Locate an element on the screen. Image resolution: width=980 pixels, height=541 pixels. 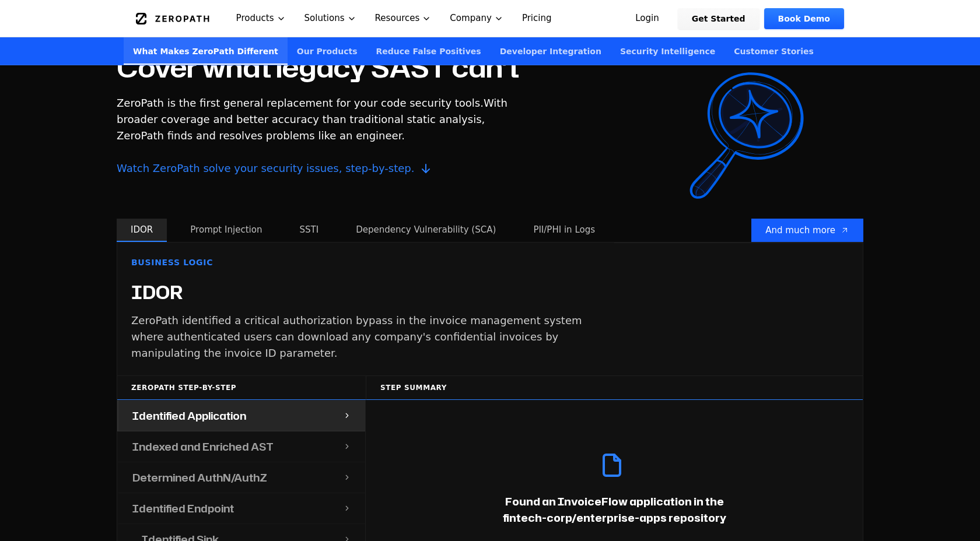
p: Found an InvoiceFlow application in the fintech-corp/enterprise-apps repository is located at coordinates (614, 510).